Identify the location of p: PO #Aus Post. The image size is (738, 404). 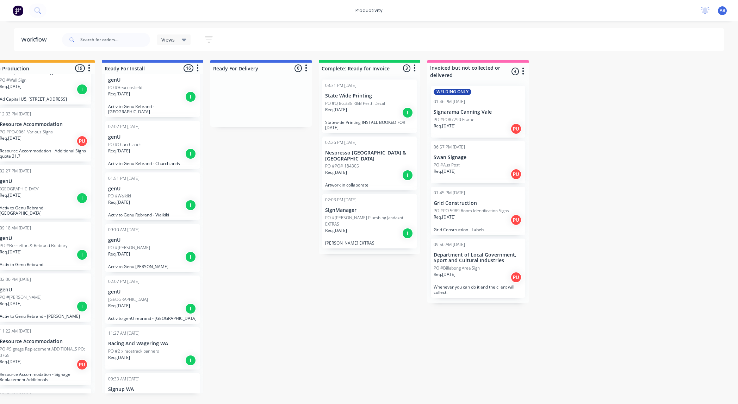
(447, 165).